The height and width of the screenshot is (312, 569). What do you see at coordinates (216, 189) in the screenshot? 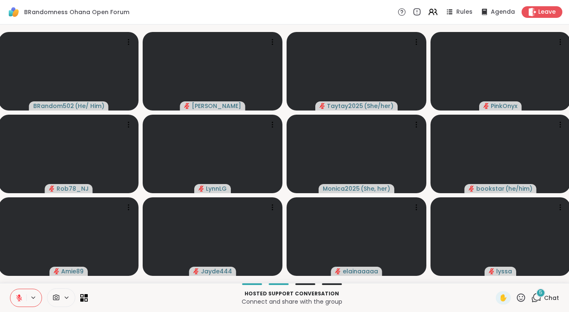
I see `span: LynnLG` at bounding box center [216, 189].